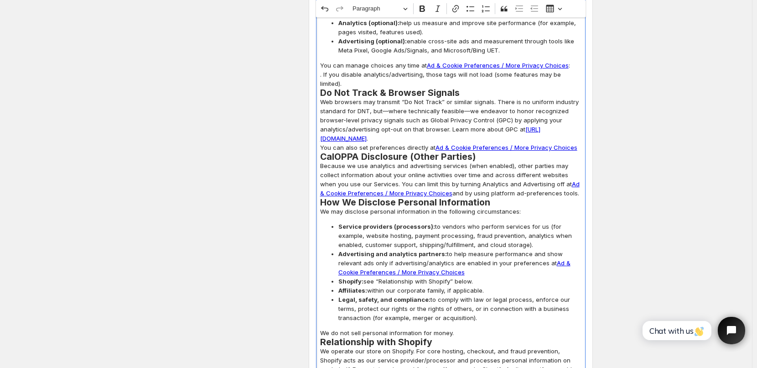 The image size is (757, 368). Describe the element at coordinates (460, 46) in the screenshot. I see `span: enable cross-site ads and measurement through tools like Meta Pixel, Google Ads/Signals, and Micr...` at that location.